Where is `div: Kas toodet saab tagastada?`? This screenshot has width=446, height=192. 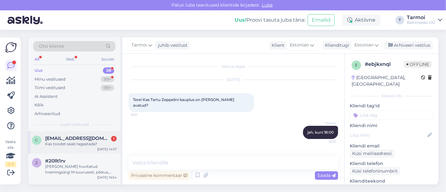 div: Kas toodet saab tagastada? is located at coordinates (81, 144).